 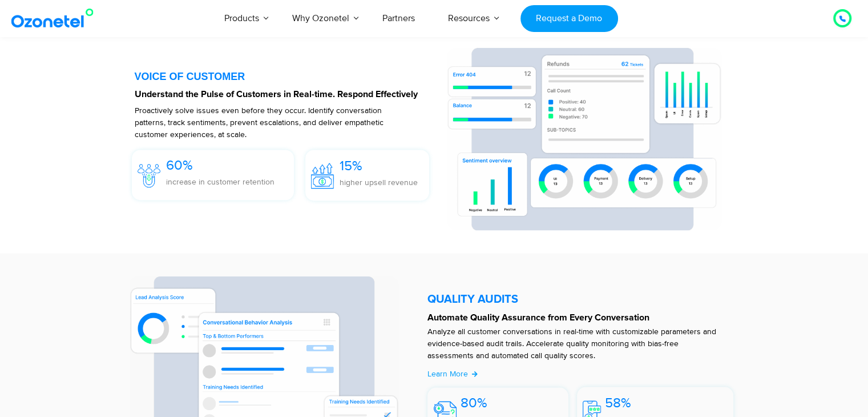 What do you see at coordinates (538, 318) in the screenshot?
I see `strong: Automate Quality Assurance from Every Conversation` at bounding box center [538, 318].